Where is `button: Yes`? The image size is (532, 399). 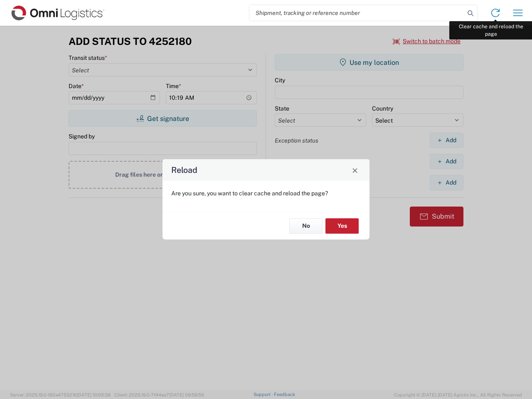 button: Yes is located at coordinates (342, 226).